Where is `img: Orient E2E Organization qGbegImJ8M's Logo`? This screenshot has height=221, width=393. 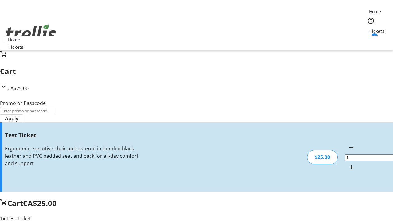 img: Orient E2E Organization qGbegImJ8M's Logo is located at coordinates (31, 33).